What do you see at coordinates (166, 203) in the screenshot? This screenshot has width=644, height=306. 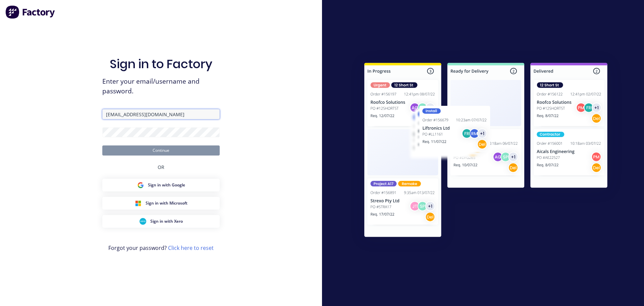 I see `span: Sign in with Microsoft` at bounding box center [166, 203].